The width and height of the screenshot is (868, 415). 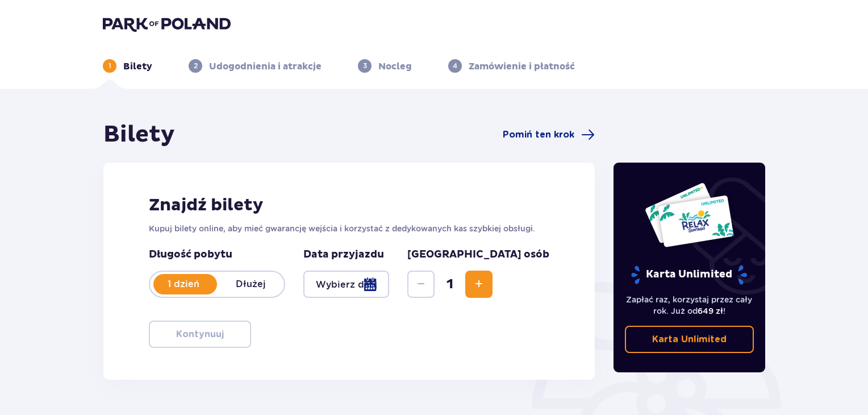 I want to click on p: 3, so click(x=364, y=66).